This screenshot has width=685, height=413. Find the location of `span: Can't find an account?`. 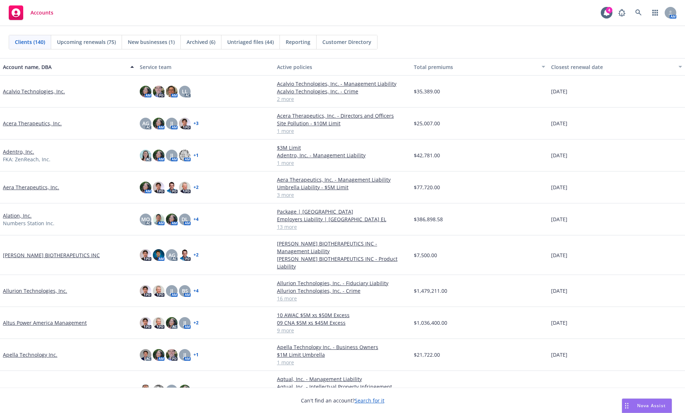

span: Can't find an account? is located at coordinates (343, 400).